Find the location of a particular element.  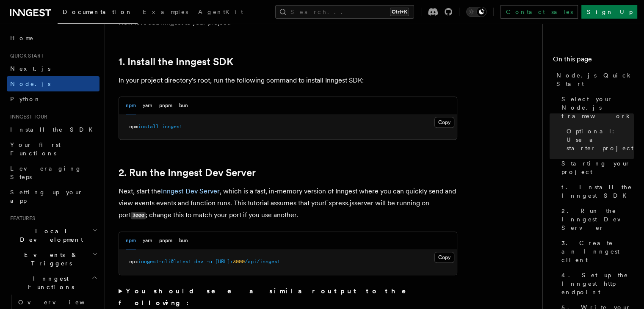

button: Events & Triggers is located at coordinates (53, 259).